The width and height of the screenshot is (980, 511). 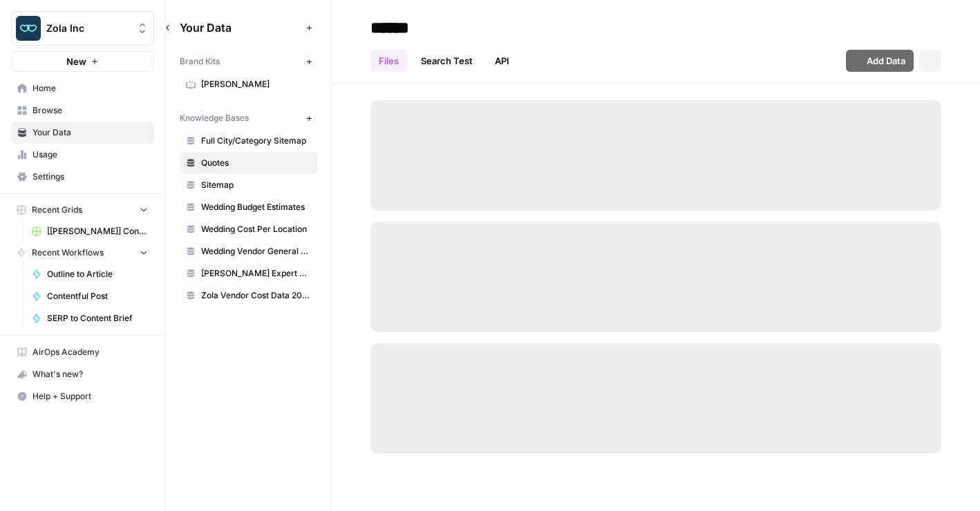 I want to click on a: Home, so click(x=82, y=89).